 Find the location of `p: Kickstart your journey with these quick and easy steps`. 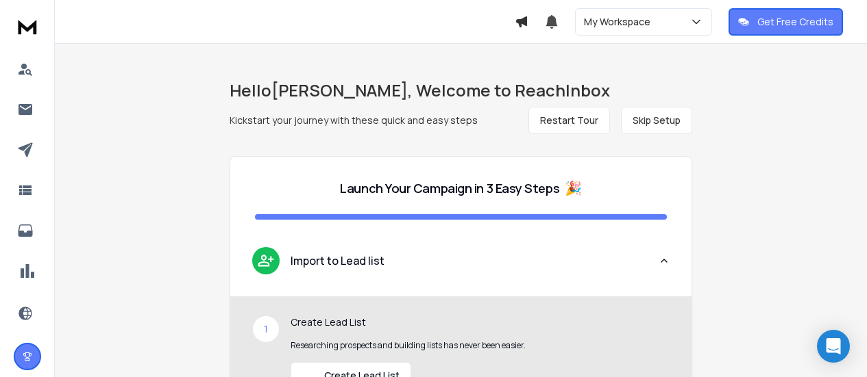

p: Kickstart your journey with these quick and easy steps is located at coordinates (354, 121).